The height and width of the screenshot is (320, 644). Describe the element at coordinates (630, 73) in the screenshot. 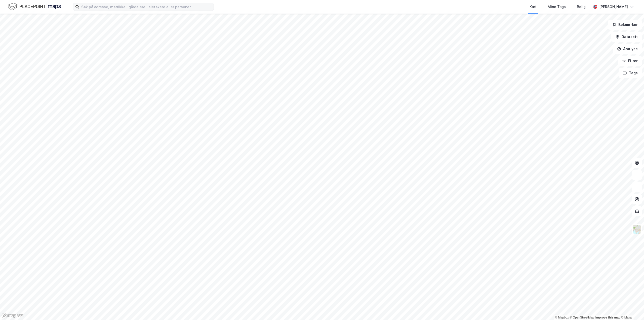

I see `button: Tags` at that location.